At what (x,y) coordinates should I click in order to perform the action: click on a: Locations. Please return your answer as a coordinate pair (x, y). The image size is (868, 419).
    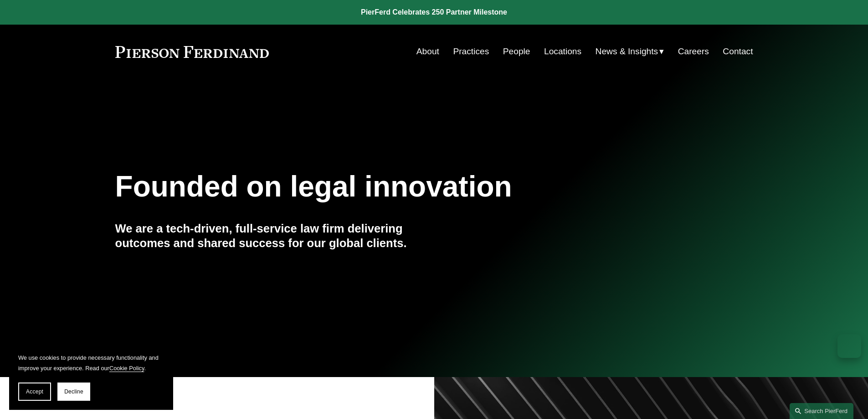
    Looking at the image, I should click on (563, 51).